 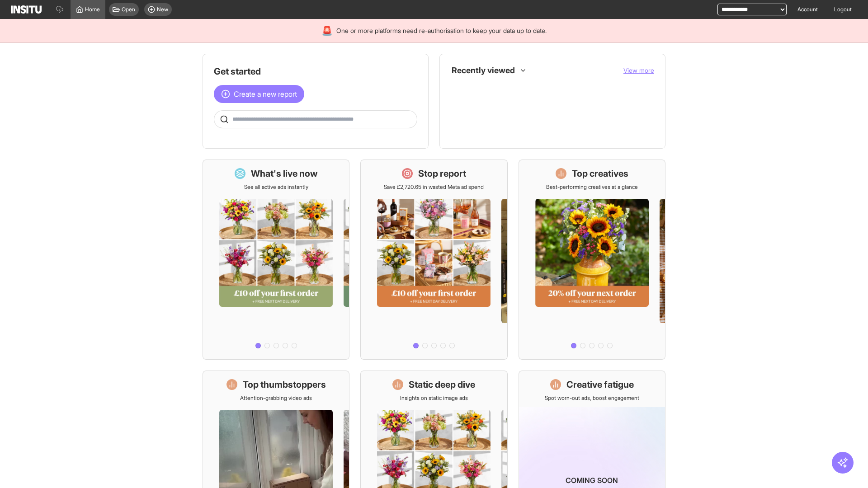 I want to click on span: Create a new report, so click(x=266, y=94).